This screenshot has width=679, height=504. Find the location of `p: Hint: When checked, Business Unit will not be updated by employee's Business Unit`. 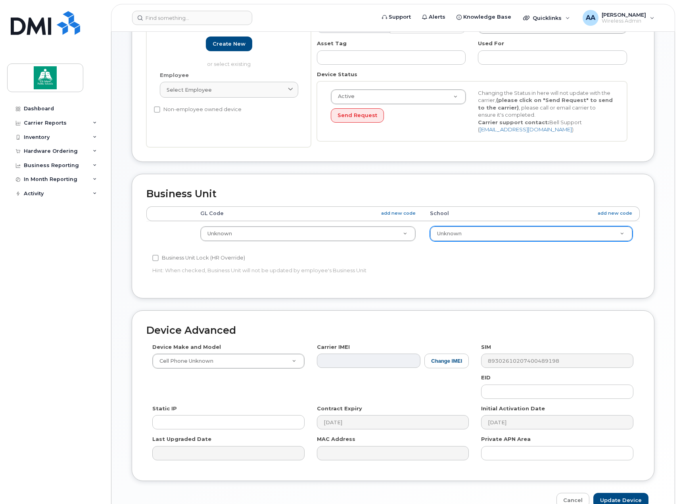

p: Hint: When checked, Business Unit will not be updated by employee's Business Unit is located at coordinates (311, 270).